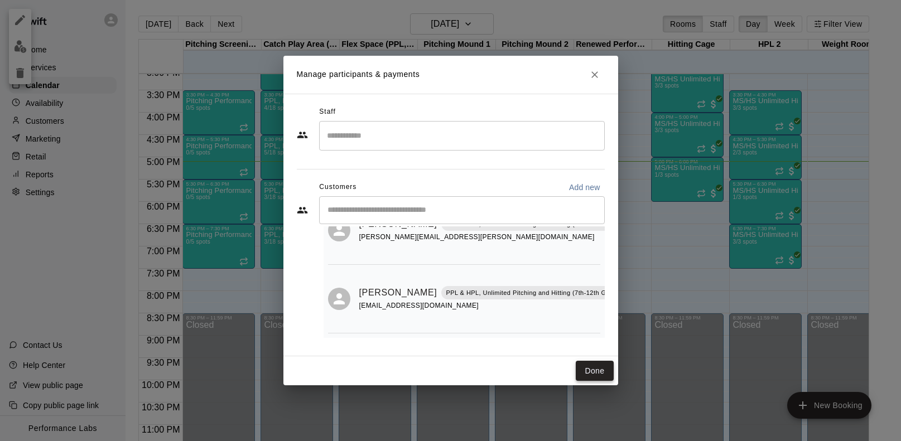  Describe the element at coordinates (584, 187) in the screenshot. I see `p: Add new` at that location.